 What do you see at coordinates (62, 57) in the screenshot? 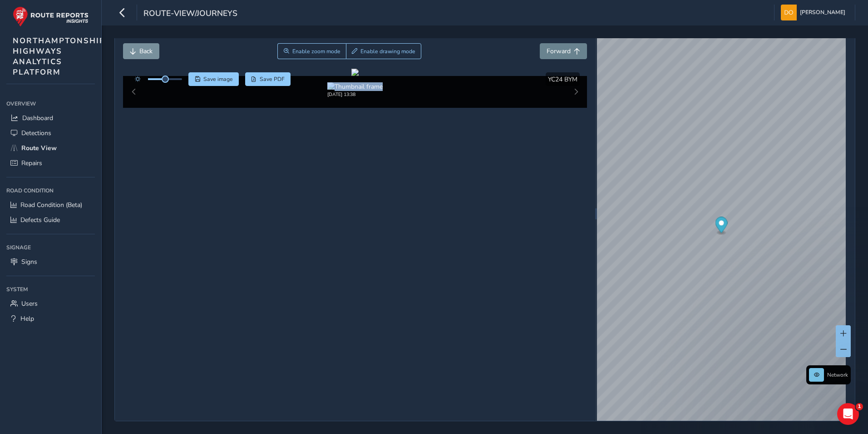
I see `span: NORTHAMPTONSHIRE HIGHWAYS ANALYTICS PLATFORM` at bounding box center [62, 57].